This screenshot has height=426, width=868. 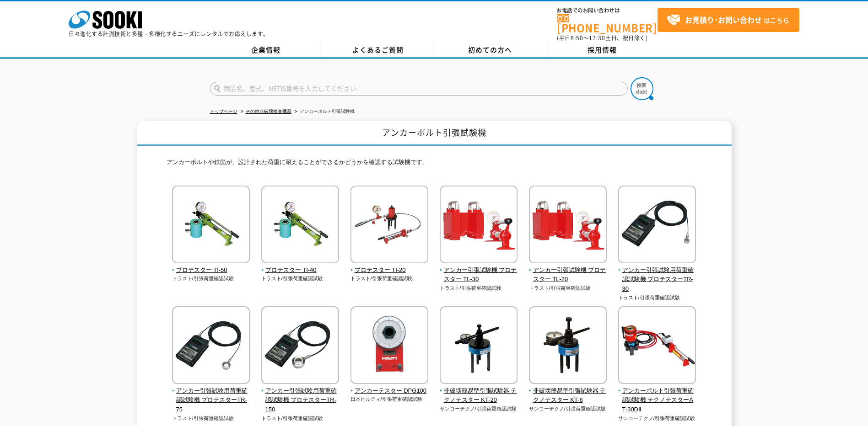 What do you see at coordinates (728, 20) in the screenshot?
I see `a: お見積り･お問い合わせはこちら` at bounding box center [728, 20].